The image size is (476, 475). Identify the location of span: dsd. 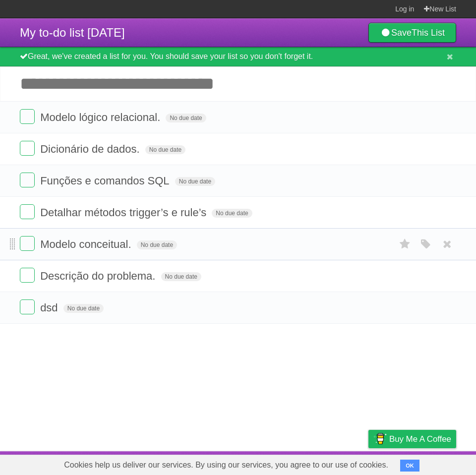
(50, 307).